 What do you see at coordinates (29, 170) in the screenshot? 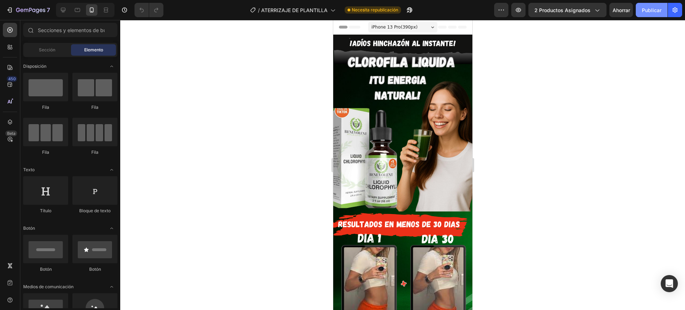
I see `font: Texto` at bounding box center [29, 170].